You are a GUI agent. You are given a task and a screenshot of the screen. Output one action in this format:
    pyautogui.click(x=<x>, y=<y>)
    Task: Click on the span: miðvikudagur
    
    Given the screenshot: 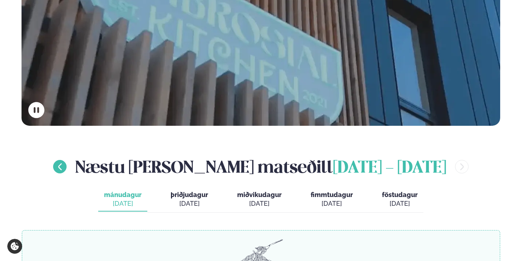 What is the action you would take?
    pyautogui.click(x=259, y=195)
    